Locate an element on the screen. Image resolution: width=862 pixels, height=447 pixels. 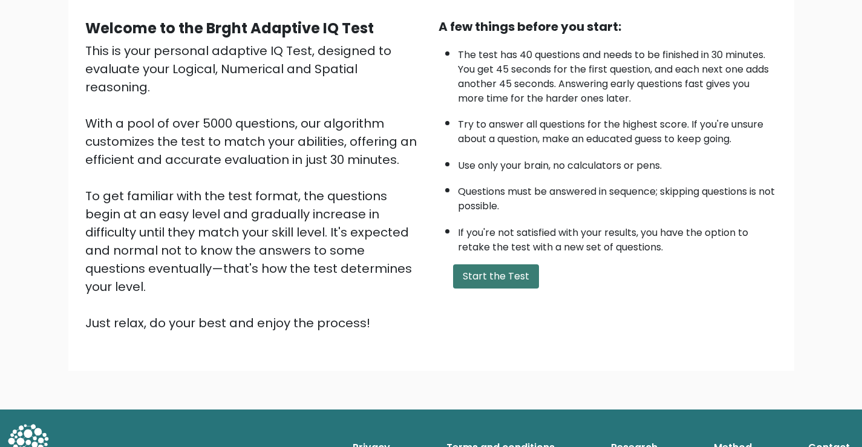
li: Try to answer all questions for the highest score. If you're unsure about a question, make an edu... is located at coordinates (618, 129).